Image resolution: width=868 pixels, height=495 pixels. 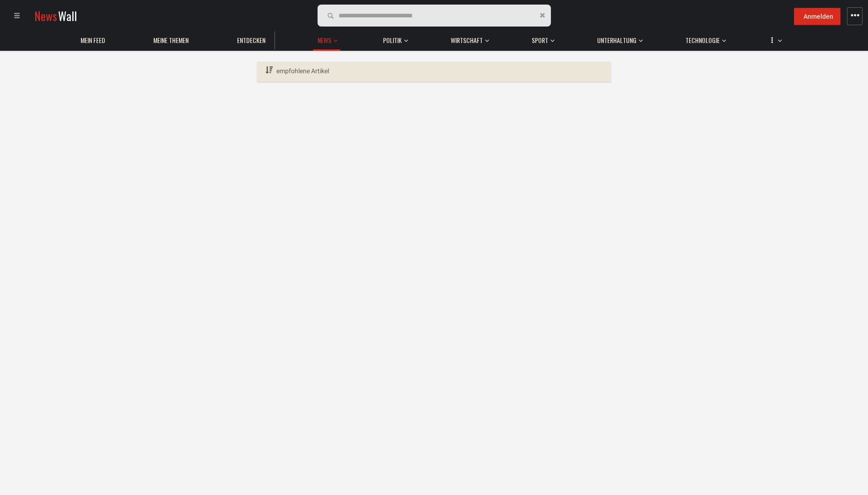 I want to click on button: News, so click(x=327, y=39).